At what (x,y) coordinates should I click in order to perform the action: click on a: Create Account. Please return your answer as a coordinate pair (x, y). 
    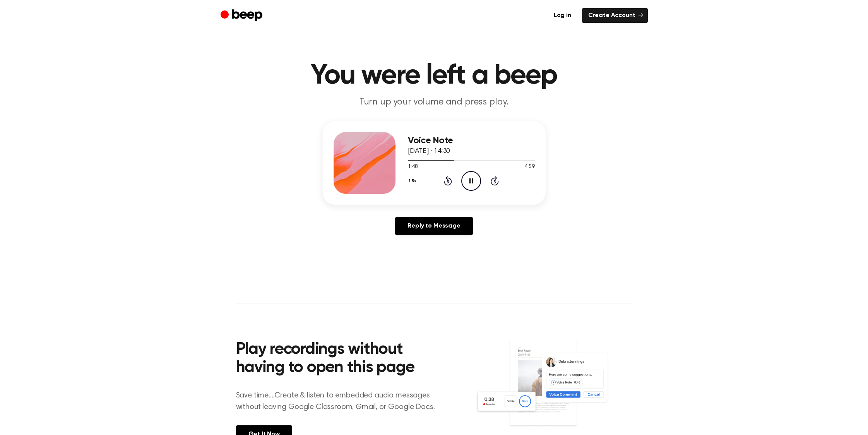
    Looking at the image, I should click on (615, 15).